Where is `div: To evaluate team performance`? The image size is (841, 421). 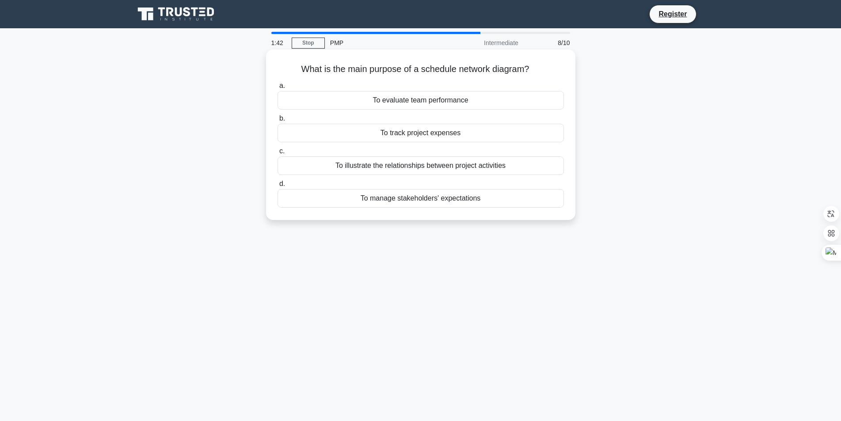 div: To evaluate team performance is located at coordinates (421, 100).